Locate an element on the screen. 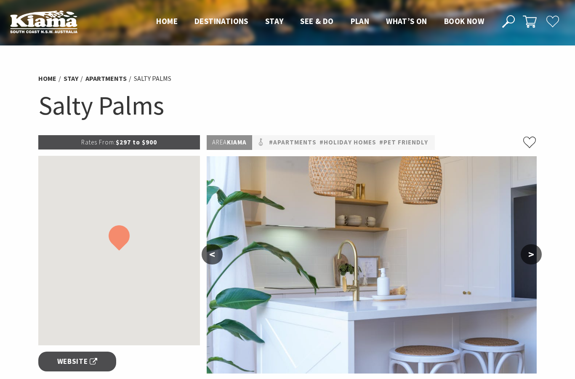 The image size is (575, 379). li: Salty Palms is located at coordinates (152, 79).